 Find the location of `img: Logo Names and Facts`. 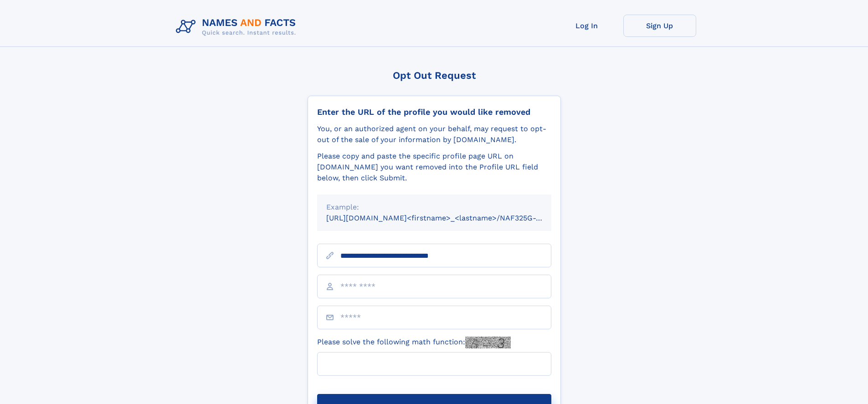

img: Logo Names and Facts is located at coordinates (238, 27).